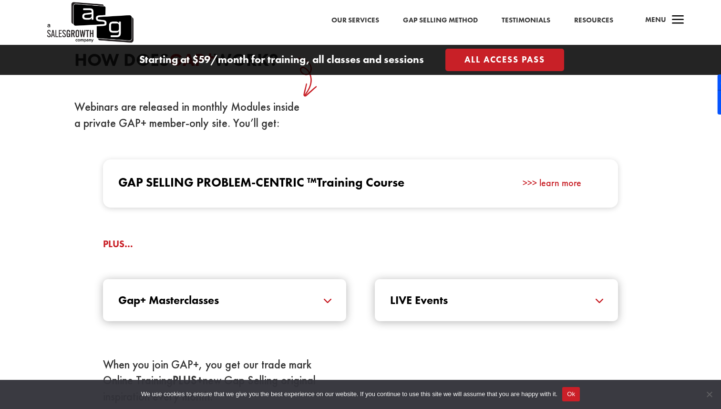  What do you see at coordinates (440, 21) in the screenshot?
I see `a: Gap Selling Method` at bounding box center [440, 21].